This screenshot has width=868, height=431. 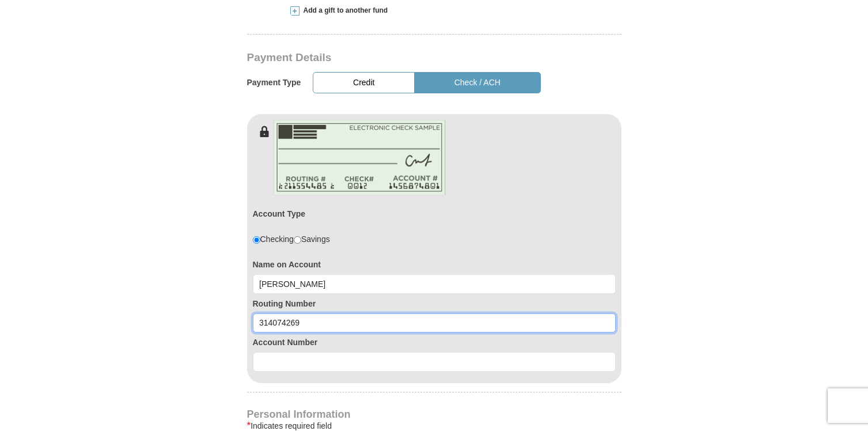 I want to click on h3: Payment Details, so click(x=394, y=58).